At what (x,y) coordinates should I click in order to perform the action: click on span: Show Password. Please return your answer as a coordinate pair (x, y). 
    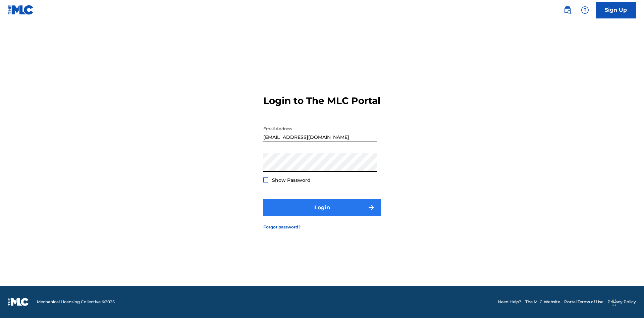
    Looking at the image, I should click on (291, 180).